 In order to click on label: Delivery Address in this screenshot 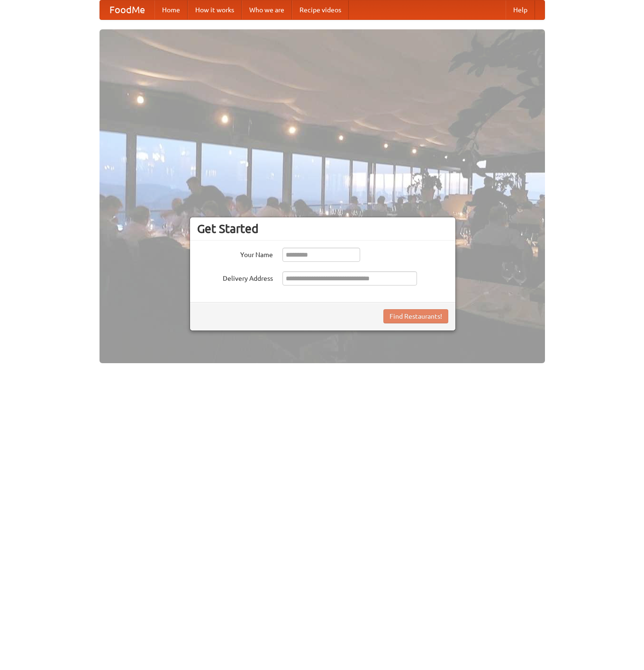, I will do `click(235, 277)`.